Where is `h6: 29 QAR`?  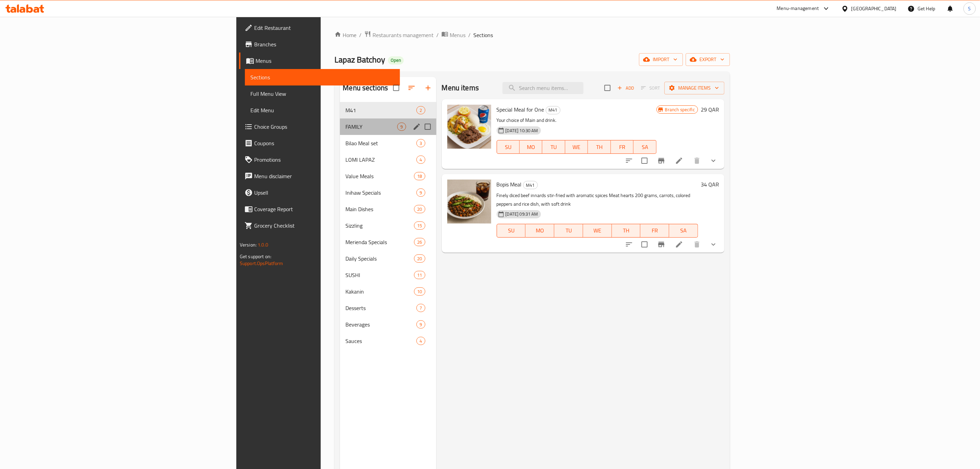
h6: 29 QAR is located at coordinates (710, 109).